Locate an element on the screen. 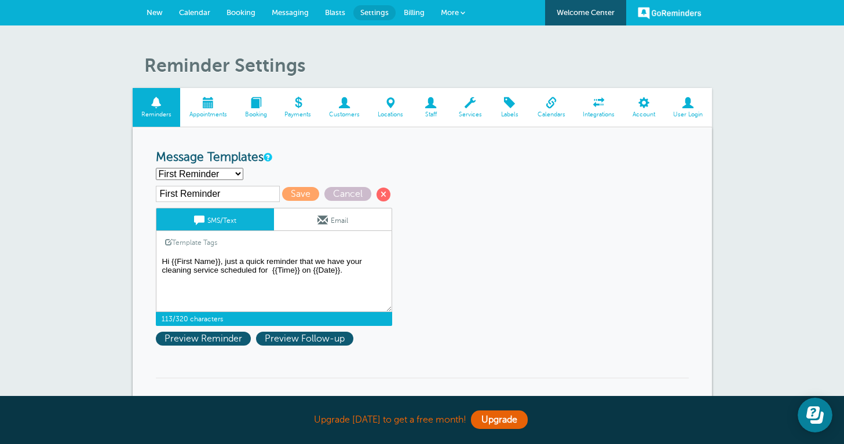 The image size is (844, 444). span: Calendar is located at coordinates (195, 12).